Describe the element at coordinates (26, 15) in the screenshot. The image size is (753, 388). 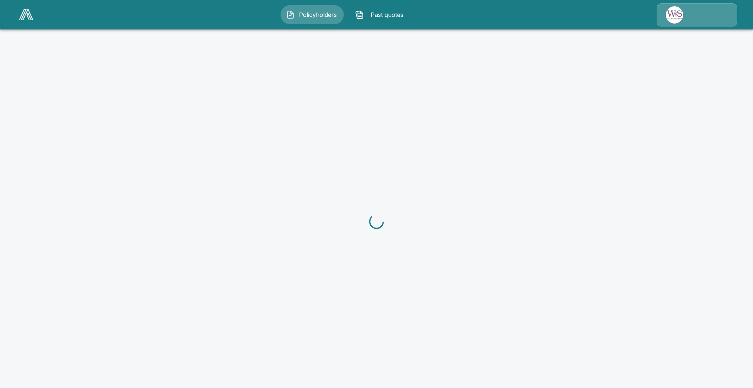
I see `img: AA Logo` at that location.